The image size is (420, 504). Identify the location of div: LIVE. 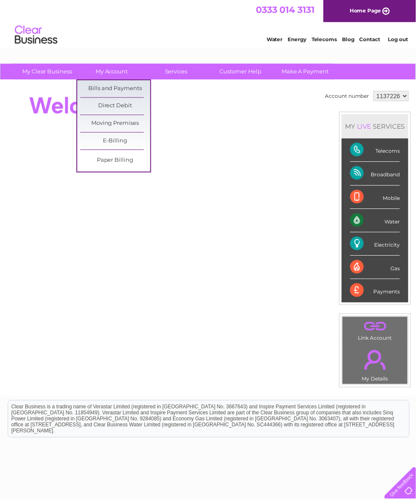
(368, 127).